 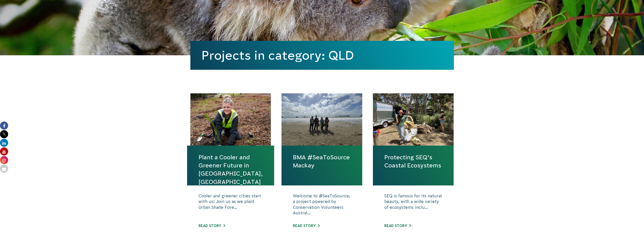 I want to click on h1: Projects in category: QLD, so click(x=322, y=55).